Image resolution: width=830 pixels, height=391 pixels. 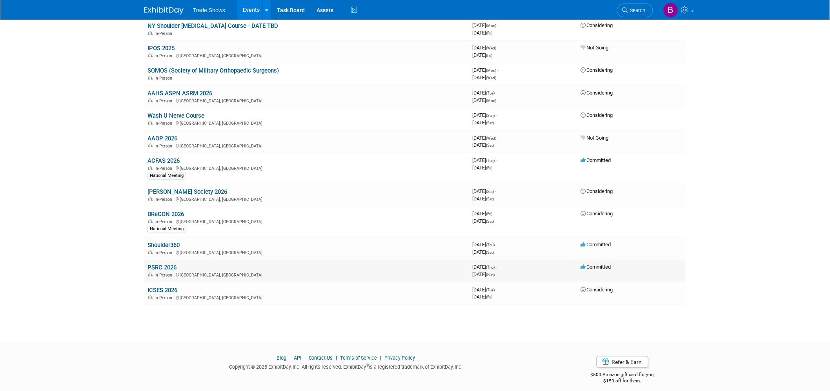 I want to click on a: Terms of Service, so click(x=359, y=358).